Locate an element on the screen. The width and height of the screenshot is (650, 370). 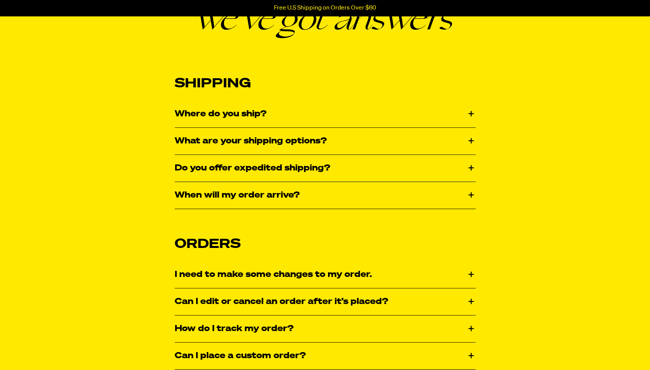
div: What are your shipping options? is located at coordinates (325, 141).